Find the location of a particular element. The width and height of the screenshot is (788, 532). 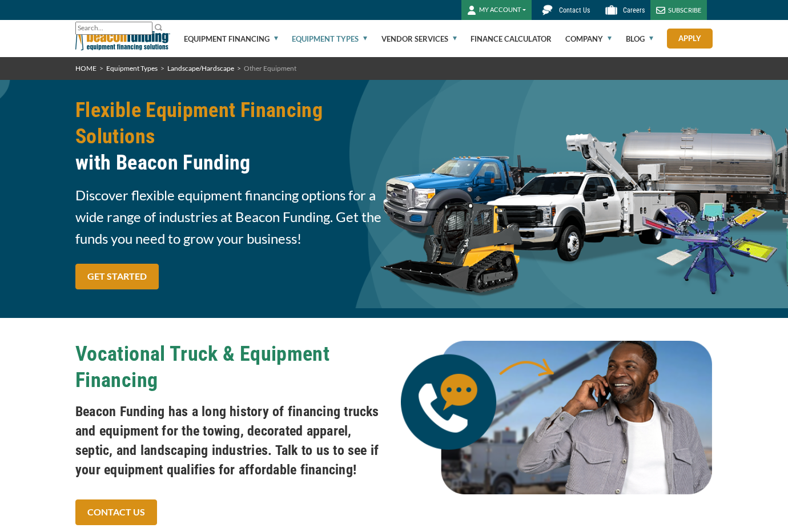

a: CONTACT US is located at coordinates (116, 512).